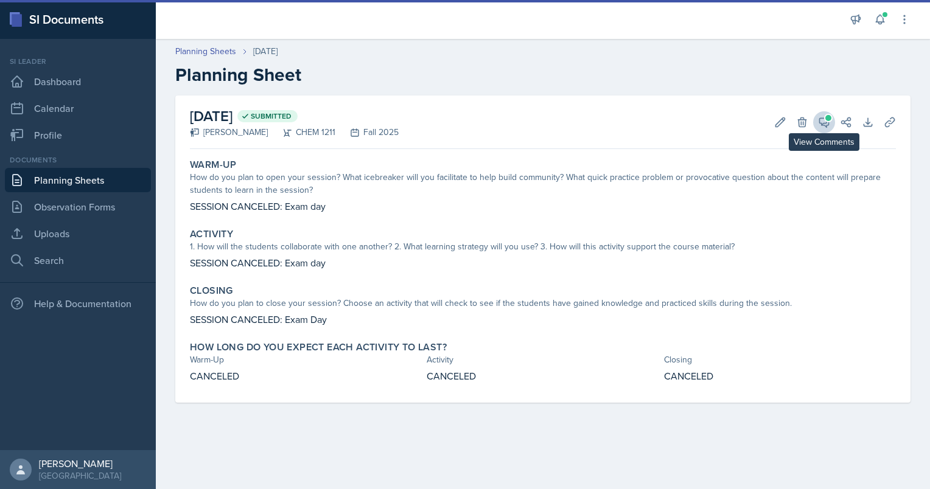 This screenshot has width=930, height=489. Describe the element at coordinates (211, 234) in the screenshot. I see `label: Activity` at that location.